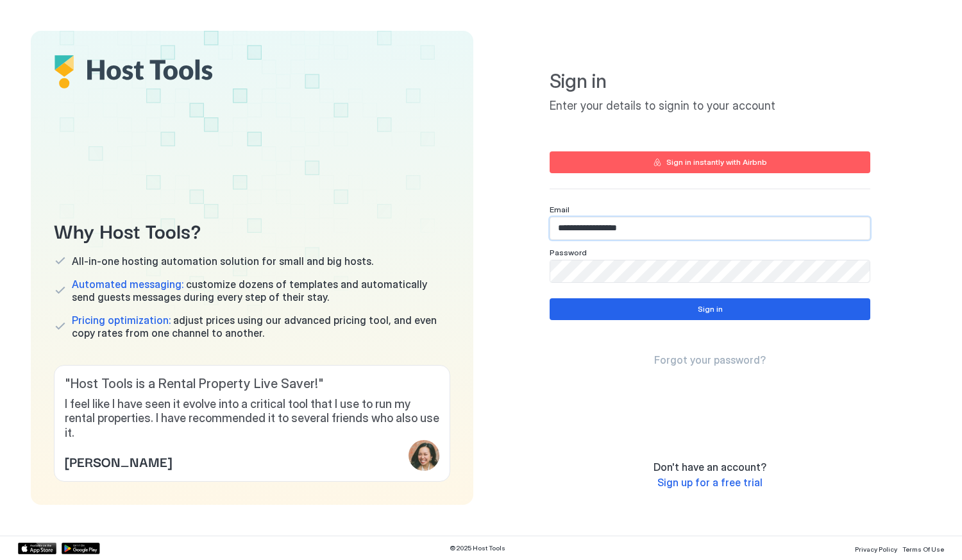 The height and width of the screenshot is (560, 962). Describe the element at coordinates (710, 105) in the screenshot. I see `span: Enter your details to signin to your account` at that location.